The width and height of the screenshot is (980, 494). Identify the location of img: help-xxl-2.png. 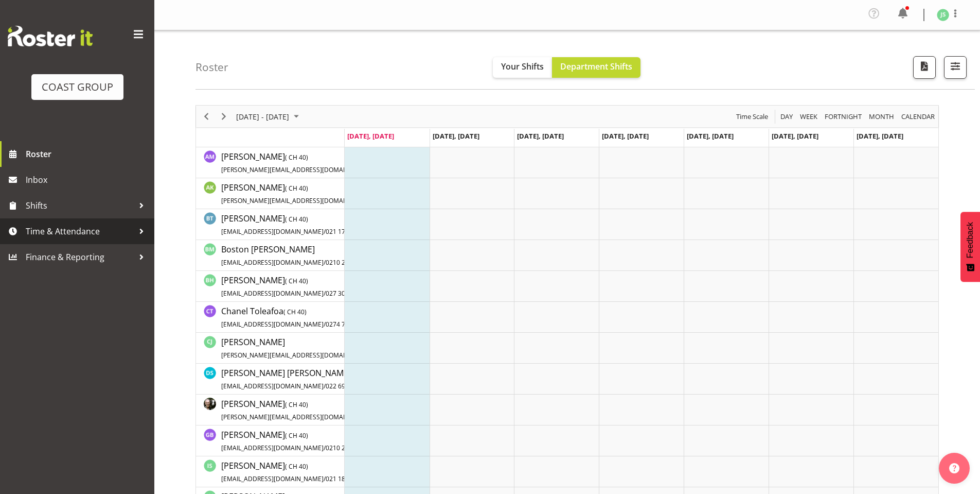
(955, 468).